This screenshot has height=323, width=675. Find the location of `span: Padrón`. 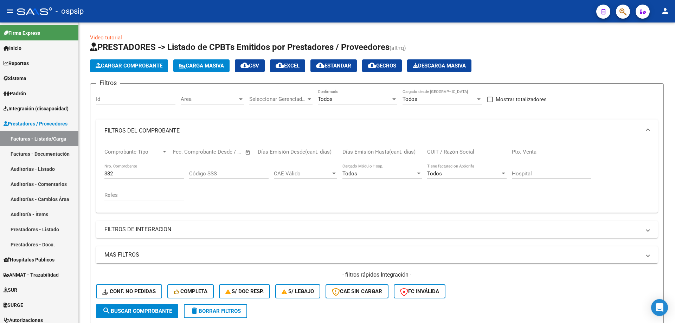

span: Padrón is located at coordinates (15, 94).